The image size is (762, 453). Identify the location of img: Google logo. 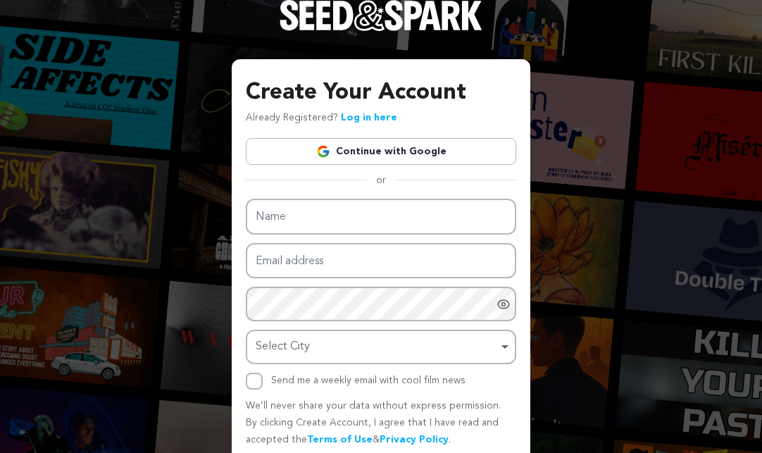
(323, 151).